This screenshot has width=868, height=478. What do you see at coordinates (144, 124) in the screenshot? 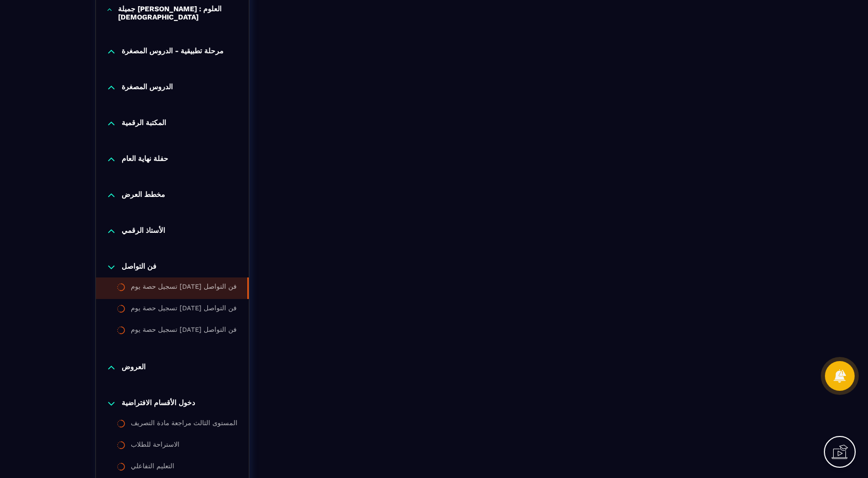
I see `p: المكتبة الرقمية` at bounding box center [144, 124].